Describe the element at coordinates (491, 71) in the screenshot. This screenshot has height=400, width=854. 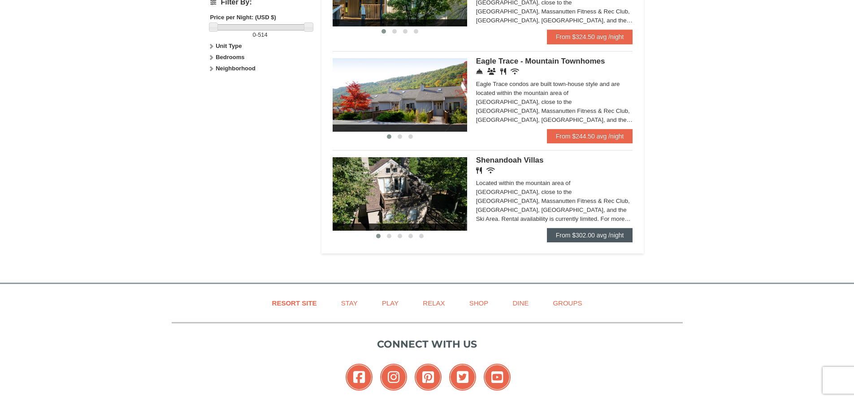
I see `i: Conference Facilities` at that location.